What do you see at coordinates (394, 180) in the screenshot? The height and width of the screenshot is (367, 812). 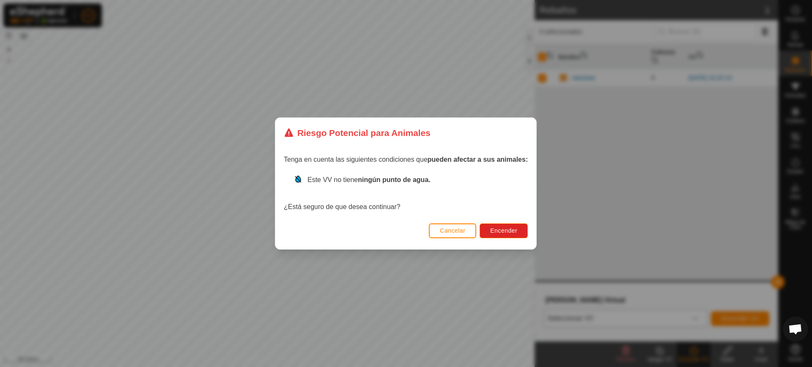 I see `strong: ningún punto de agua.` at bounding box center [394, 180].